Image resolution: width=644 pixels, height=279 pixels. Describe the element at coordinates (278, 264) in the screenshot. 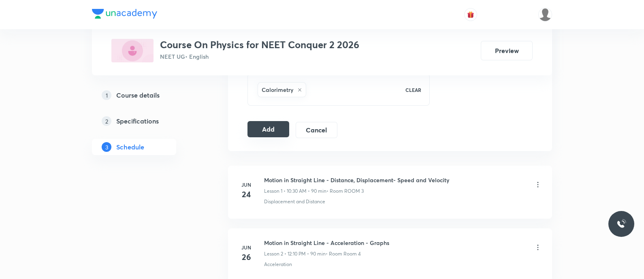

I see `p: Acceleration` at that location.